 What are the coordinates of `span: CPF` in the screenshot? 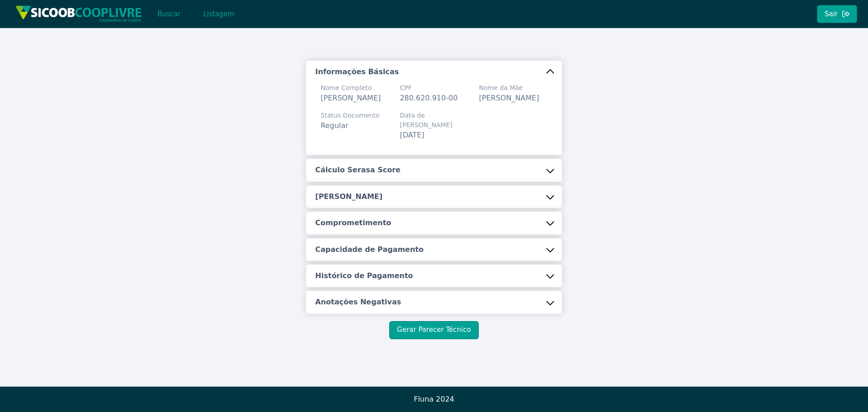 It's located at (428, 88).